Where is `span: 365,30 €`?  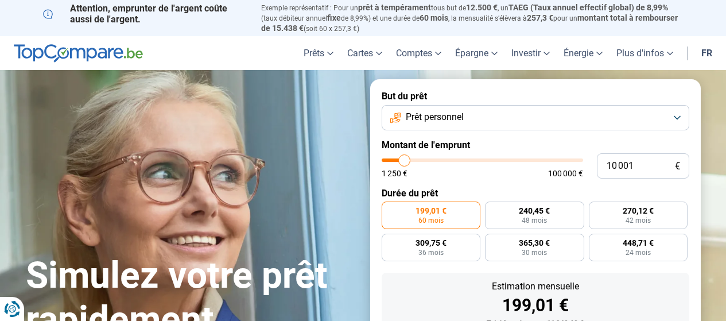 span: 365,30 € is located at coordinates (535, 243).